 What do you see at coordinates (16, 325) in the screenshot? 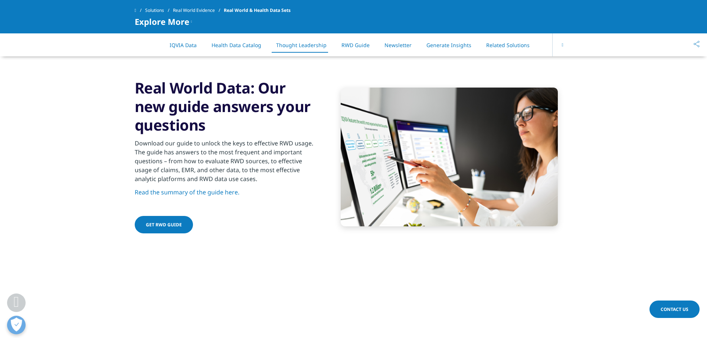
I see `button: Open Preferences` at bounding box center [16, 325].